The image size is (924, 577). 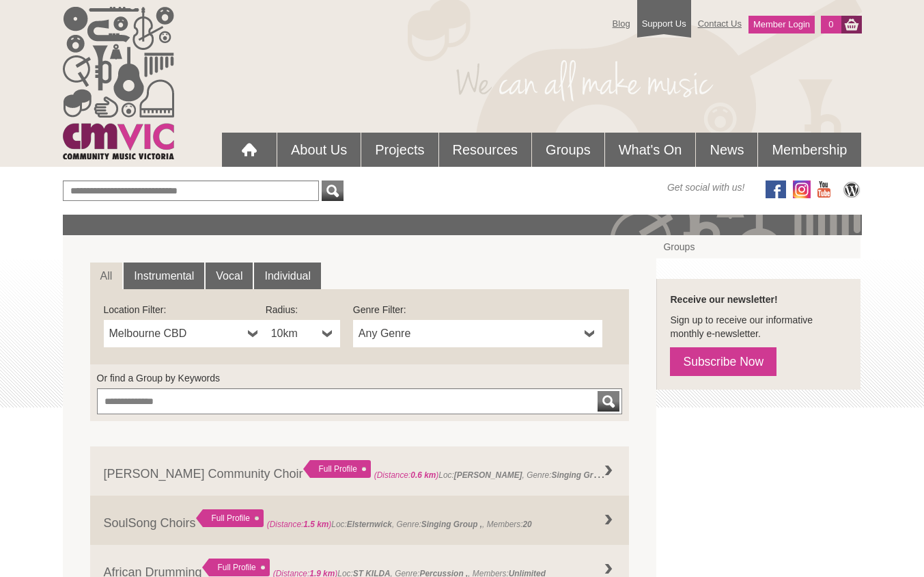 I want to click on a: All, so click(x=107, y=276).